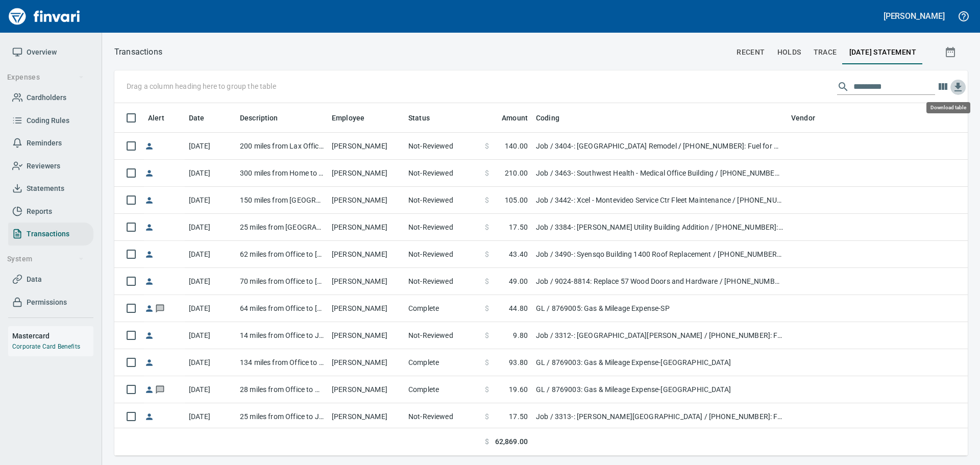 This screenshot has width=980, height=465. What do you see at coordinates (139, 52) in the screenshot?
I see `p: Transactions` at bounding box center [139, 52].